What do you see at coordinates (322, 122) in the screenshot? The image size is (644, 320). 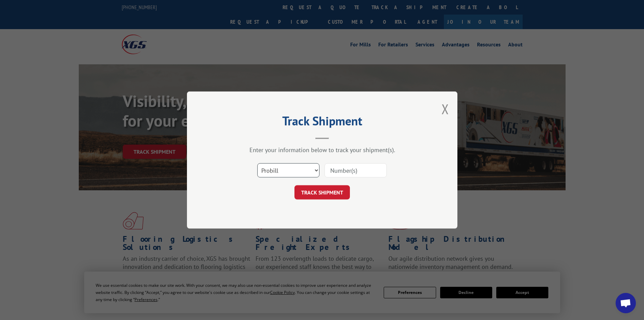 I see `h2: Track Shipment` at bounding box center [322, 122].